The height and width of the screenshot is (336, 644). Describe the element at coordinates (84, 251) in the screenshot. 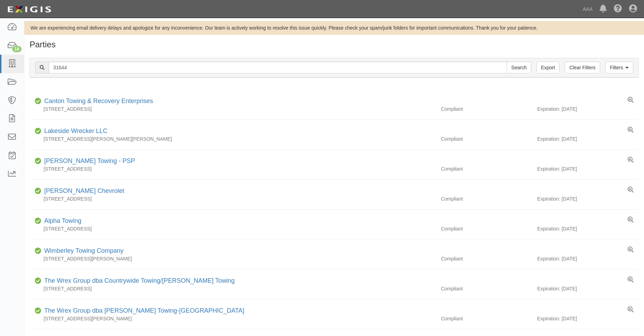

I see `a: Wimberley Towing Company` at that location.